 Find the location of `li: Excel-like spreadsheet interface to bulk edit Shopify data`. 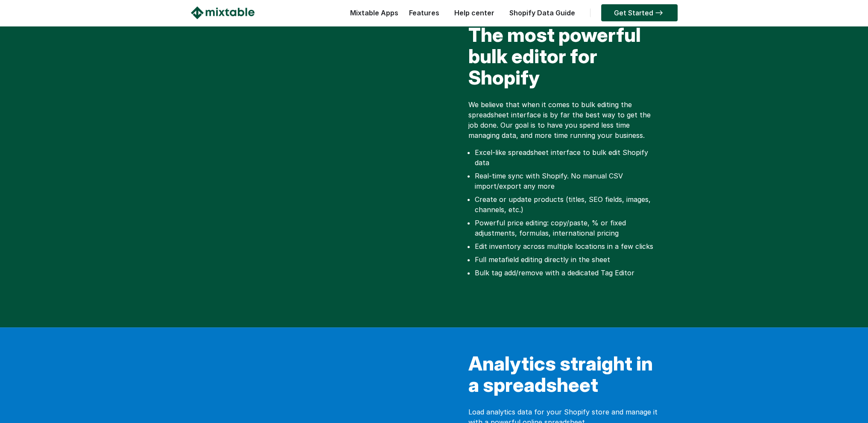

li: Excel-like spreadsheet interface to bulk edit Shopify data is located at coordinates (567, 158).